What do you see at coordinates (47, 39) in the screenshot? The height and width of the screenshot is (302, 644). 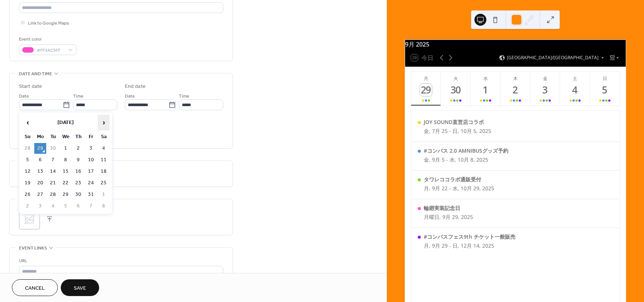 I see `div: Event color` at bounding box center [47, 39].